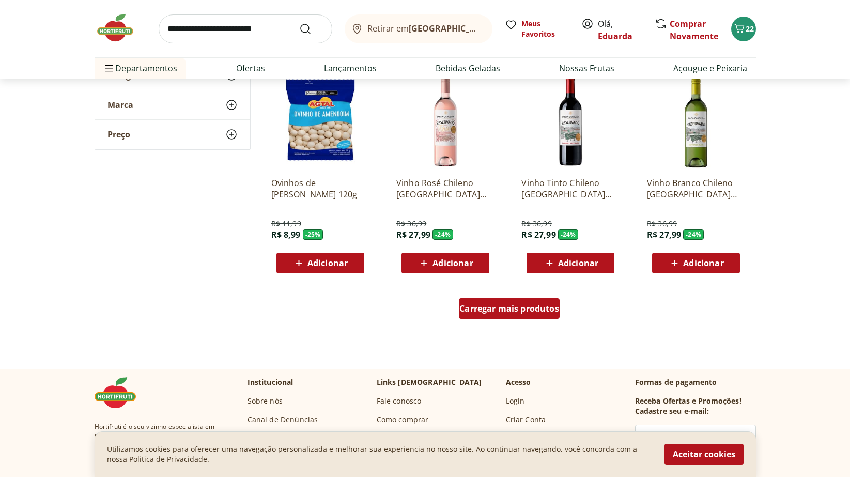  What do you see at coordinates (109, 68) in the screenshot?
I see `button: Menu` at bounding box center [109, 68].